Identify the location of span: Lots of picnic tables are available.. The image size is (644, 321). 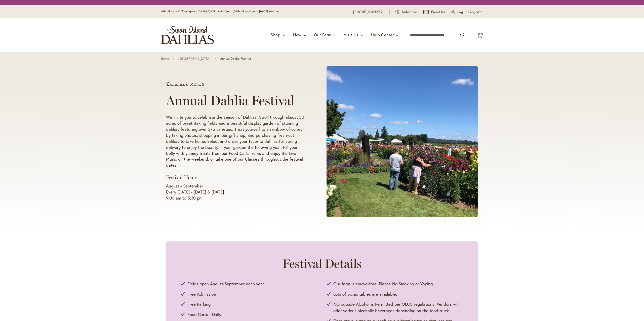
(365, 295).